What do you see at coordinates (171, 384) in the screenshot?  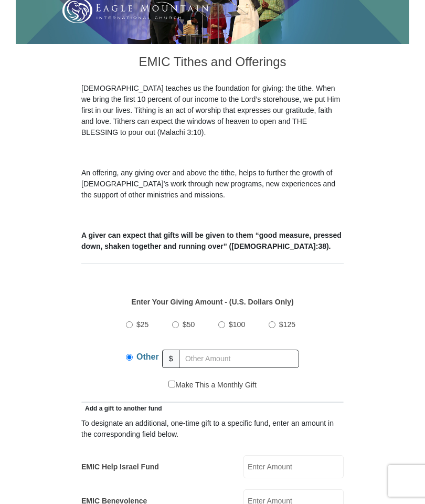 I see `input: Make This a Monthly Gift` at bounding box center [171, 384].